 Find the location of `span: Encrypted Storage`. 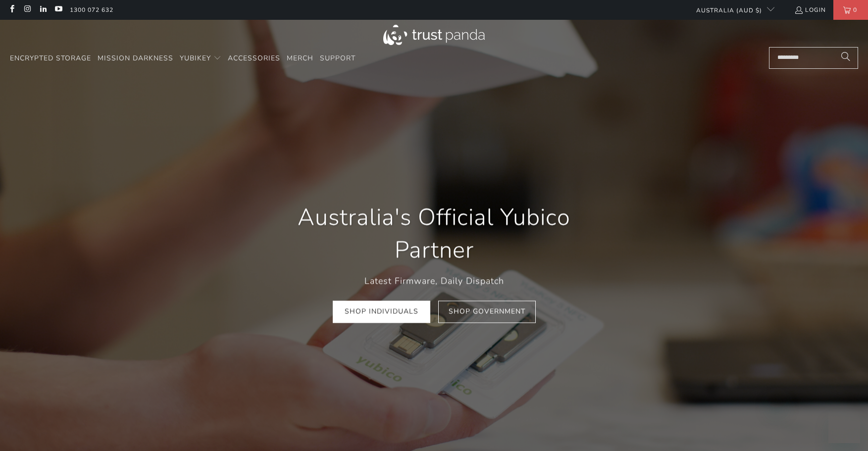

span: Encrypted Storage is located at coordinates (50, 58).